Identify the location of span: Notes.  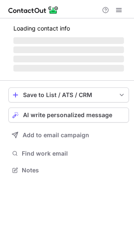
(74, 170).